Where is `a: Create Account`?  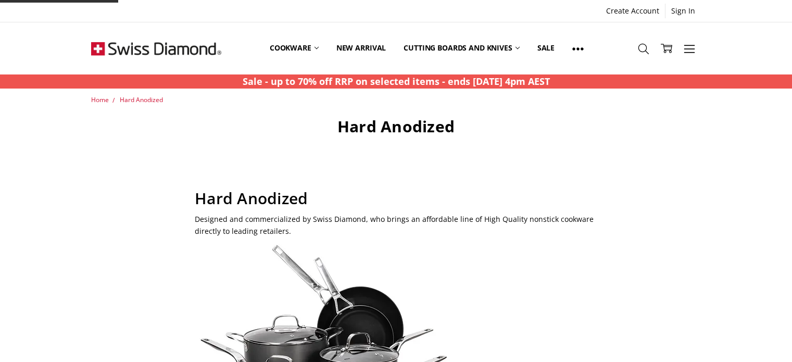 a: Create Account is located at coordinates (633, 11).